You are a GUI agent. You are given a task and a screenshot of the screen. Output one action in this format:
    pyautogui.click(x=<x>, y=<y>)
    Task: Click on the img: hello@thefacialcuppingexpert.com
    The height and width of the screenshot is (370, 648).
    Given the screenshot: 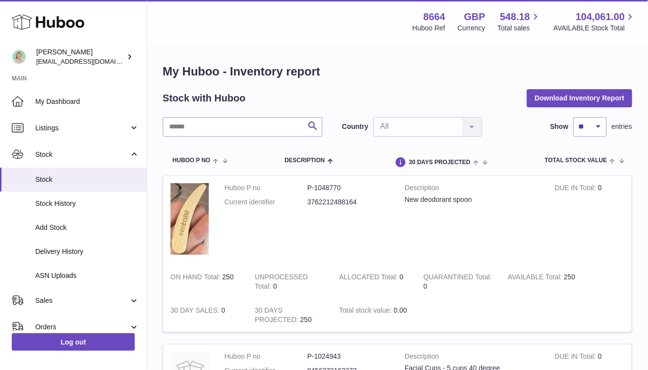 What is the action you would take?
    pyautogui.click(x=19, y=57)
    